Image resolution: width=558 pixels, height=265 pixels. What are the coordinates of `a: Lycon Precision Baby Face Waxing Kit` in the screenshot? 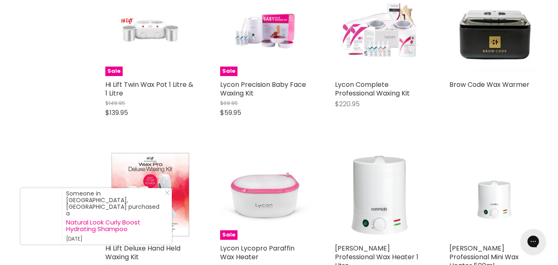 It's located at (263, 89).